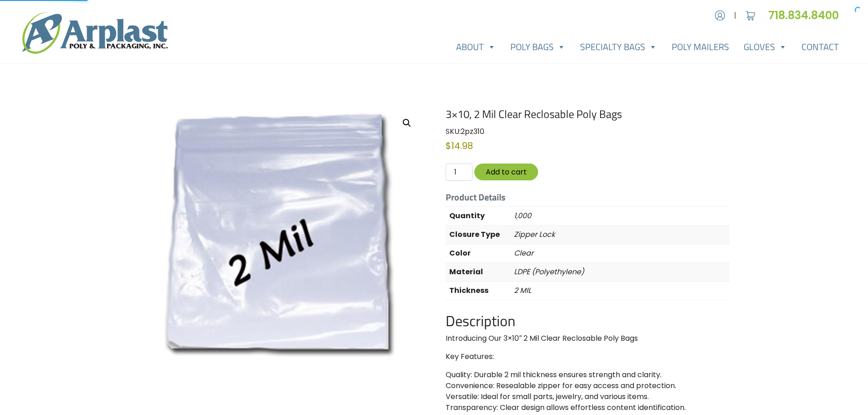  Describe the element at coordinates (621, 272) in the screenshot. I see `p: LDPE (Polyethylene)` at that location.